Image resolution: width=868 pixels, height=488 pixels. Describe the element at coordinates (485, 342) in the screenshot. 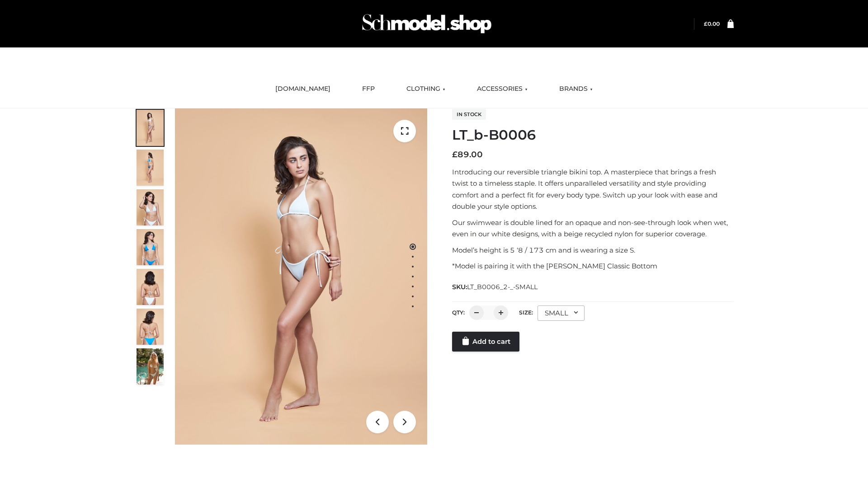

I see `a: Add to cart` at that location.